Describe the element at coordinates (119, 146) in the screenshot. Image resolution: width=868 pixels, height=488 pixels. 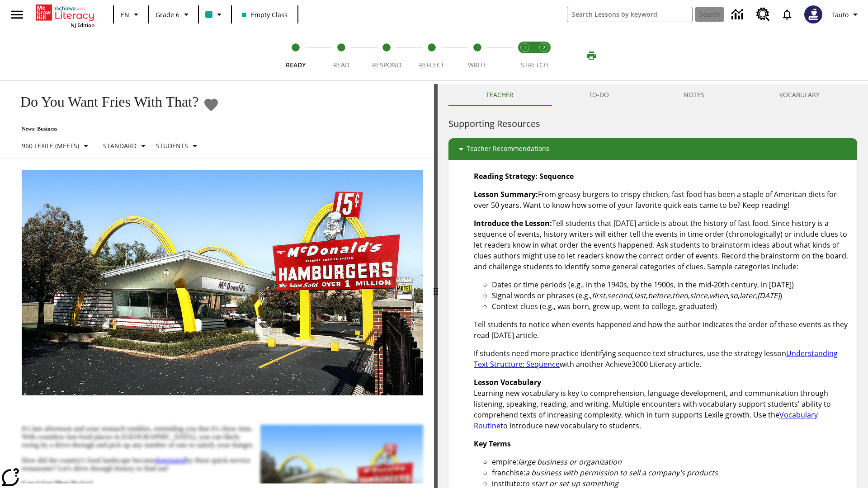
I see `p: Standard` at that location.